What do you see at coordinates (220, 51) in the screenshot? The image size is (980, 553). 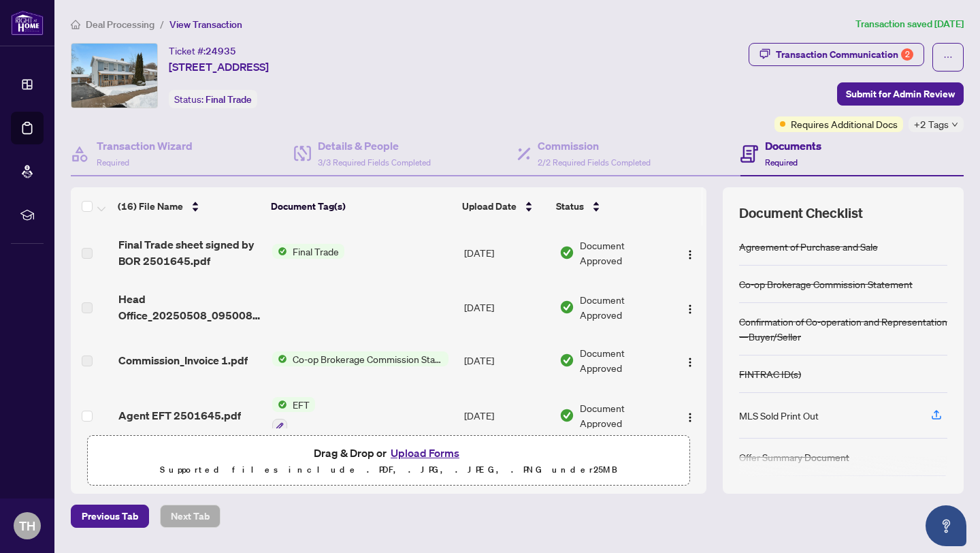 I see `span: 24935` at bounding box center [220, 51].